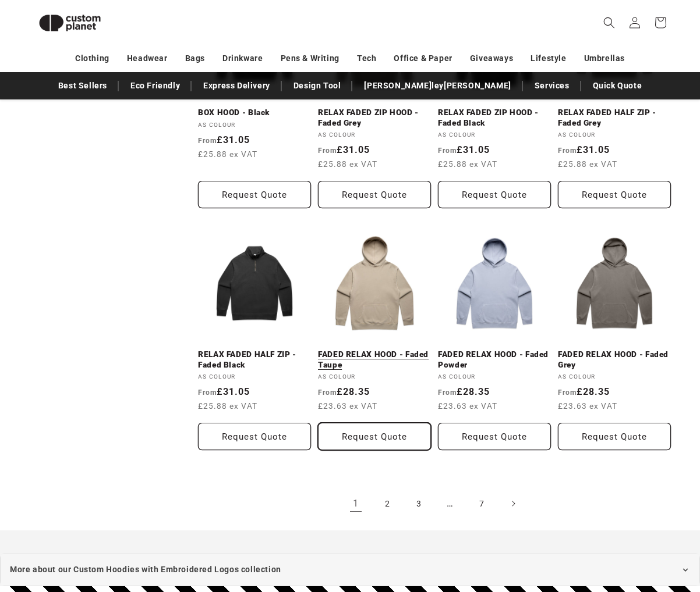  What do you see at coordinates (614, 360) in the screenshot?
I see `a: FADED RELAX HOOD - Faded Grey` at bounding box center [614, 360].